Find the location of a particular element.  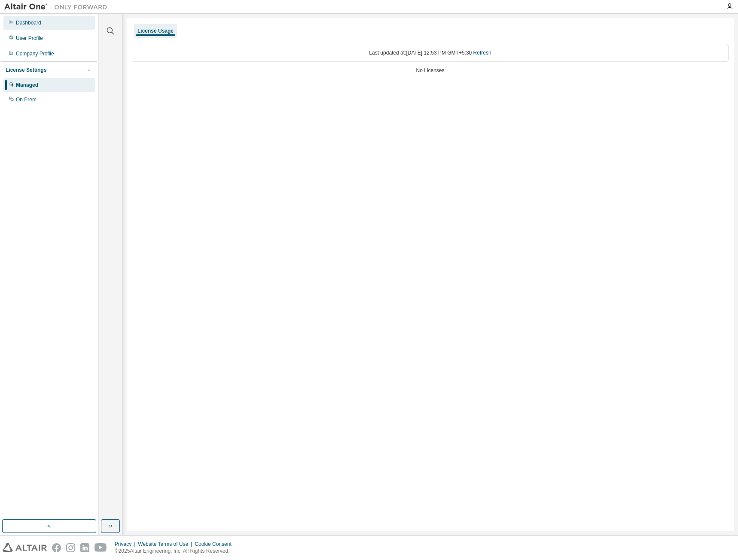

div: License Usage is located at coordinates (155, 31).